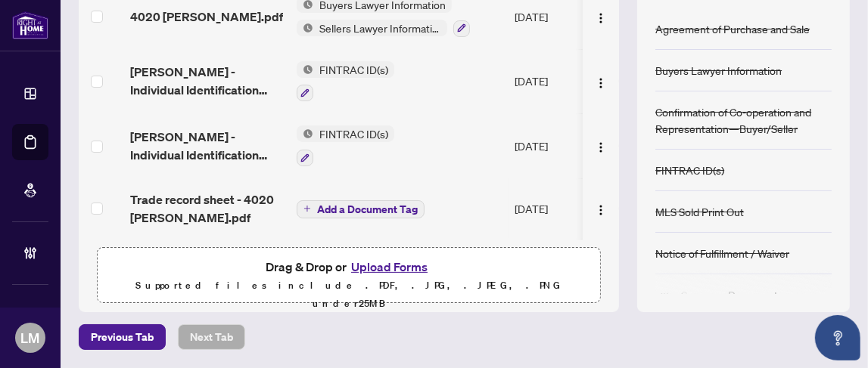 The width and height of the screenshot is (868, 368). I want to click on p: Supported files include .PDF, .JPG, .JPEG, .PNG under 25 MB, so click(349, 295).